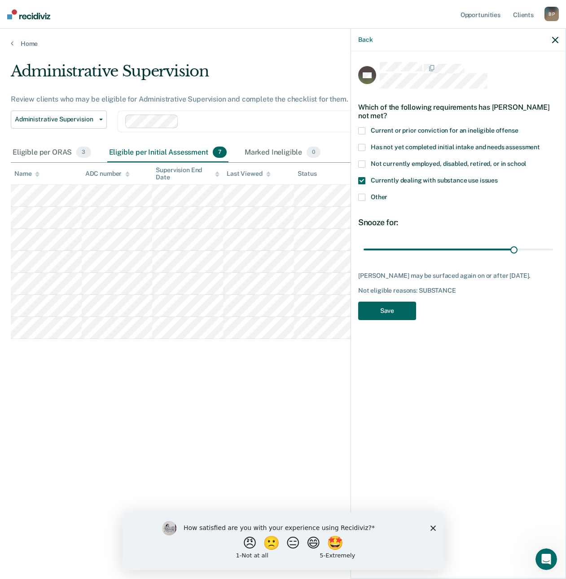 This screenshot has height=579, width=566. Describe the element at coordinates (283, 153) in the screenshot. I see `div: Marked Ineligible` at that location.